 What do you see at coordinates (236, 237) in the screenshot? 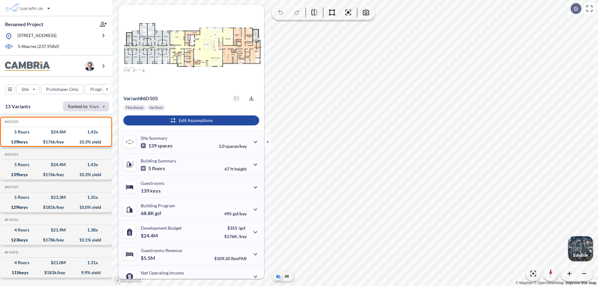
I see `p: $176K` at bounding box center [236, 237].